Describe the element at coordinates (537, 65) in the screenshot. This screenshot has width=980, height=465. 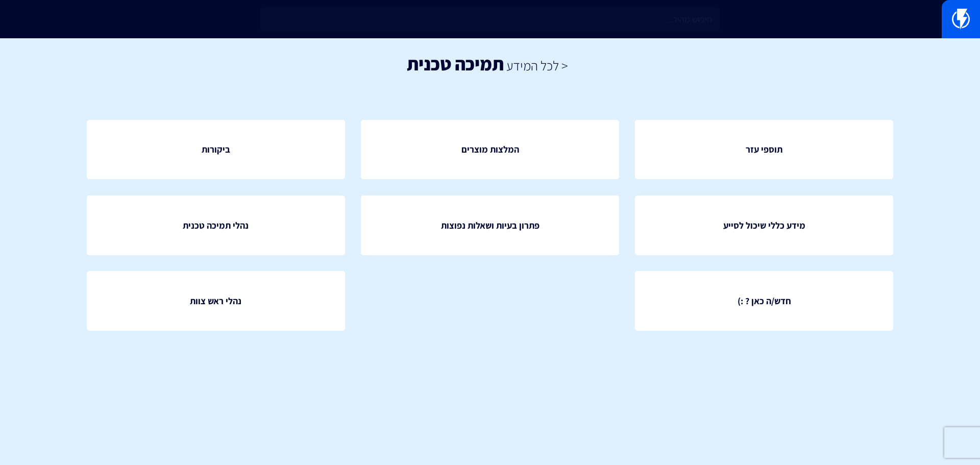
I see `a: < לכל המידע` at that location.